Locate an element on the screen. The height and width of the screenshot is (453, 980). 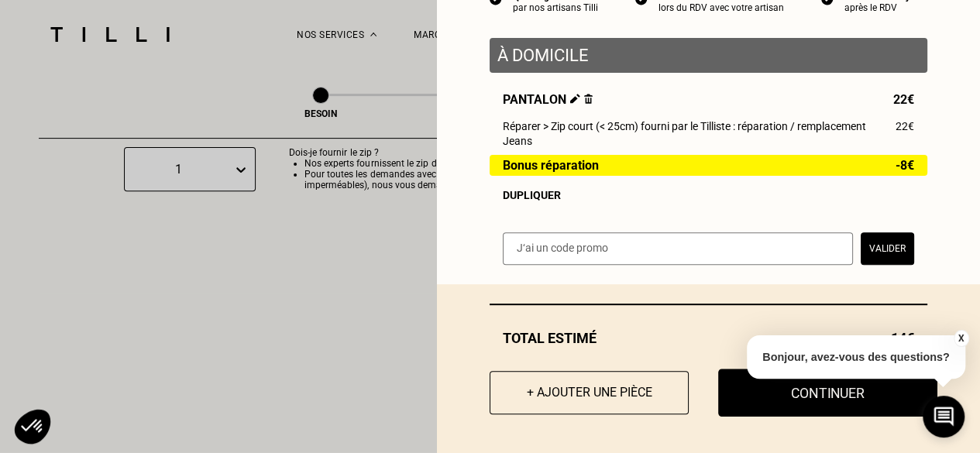
div: Dupliquer is located at coordinates (708, 195).